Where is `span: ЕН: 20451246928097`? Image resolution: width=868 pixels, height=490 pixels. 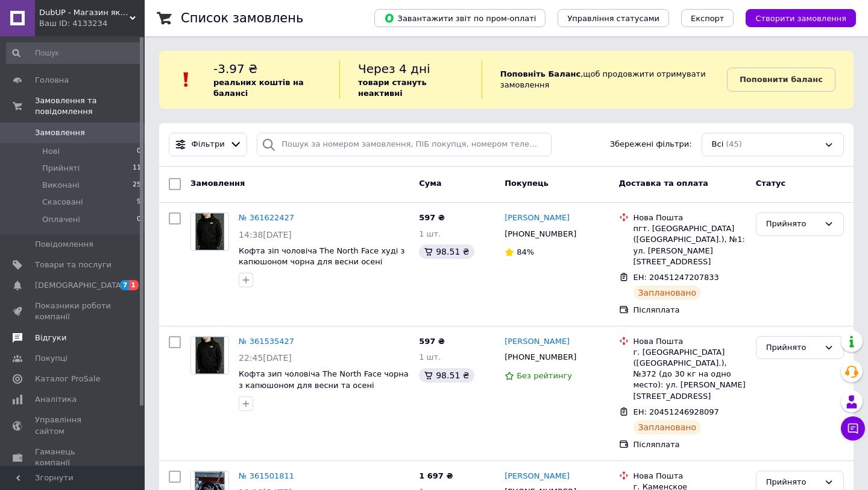 span: ЕН: 20451246928097 is located at coordinates (676, 411).